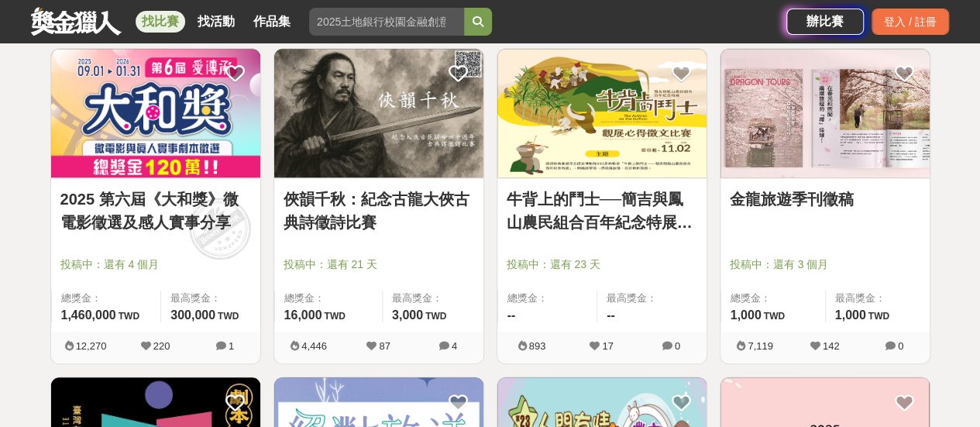  What do you see at coordinates (88, 315) in the screenshot?
I see `span: 1,460,000` at bounding box center [88, 315].